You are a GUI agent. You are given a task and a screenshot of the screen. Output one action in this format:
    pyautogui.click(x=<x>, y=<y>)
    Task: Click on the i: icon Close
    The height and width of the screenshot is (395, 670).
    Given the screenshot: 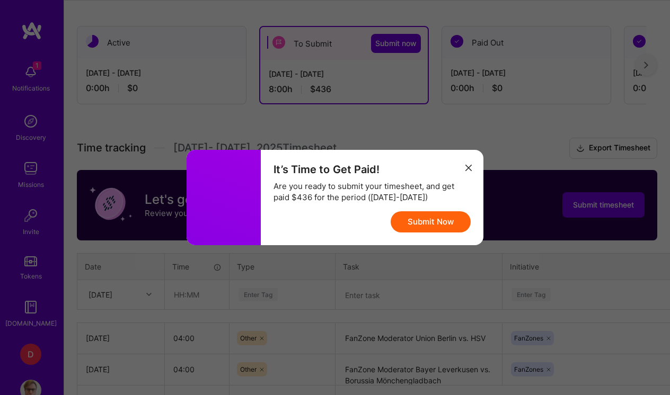 What is the action you would take?
    pyautogui.click(x=468, y=168)
    